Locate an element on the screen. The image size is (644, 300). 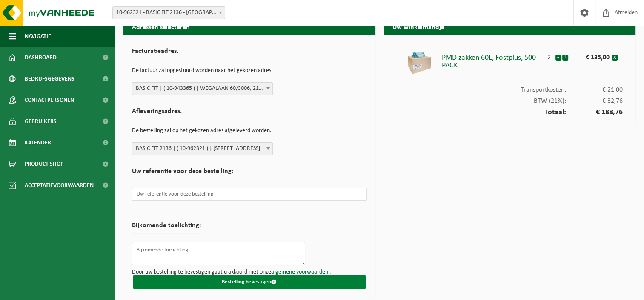
button: x is located at coordinates (615, 57).